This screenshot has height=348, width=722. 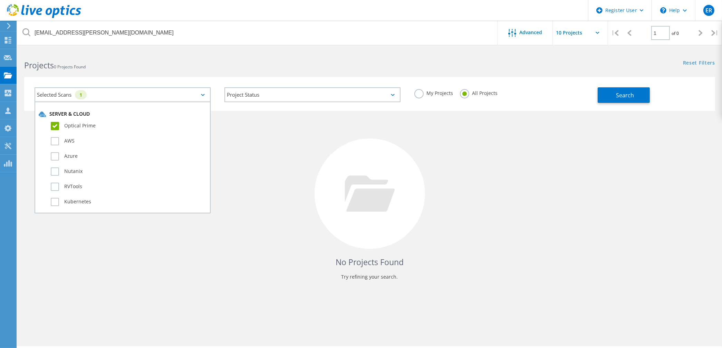 What do you see at coordinates (44, 17) in the screenshot?
I see `a: Live Optics Dashboard` at bounding box center [44, 17].